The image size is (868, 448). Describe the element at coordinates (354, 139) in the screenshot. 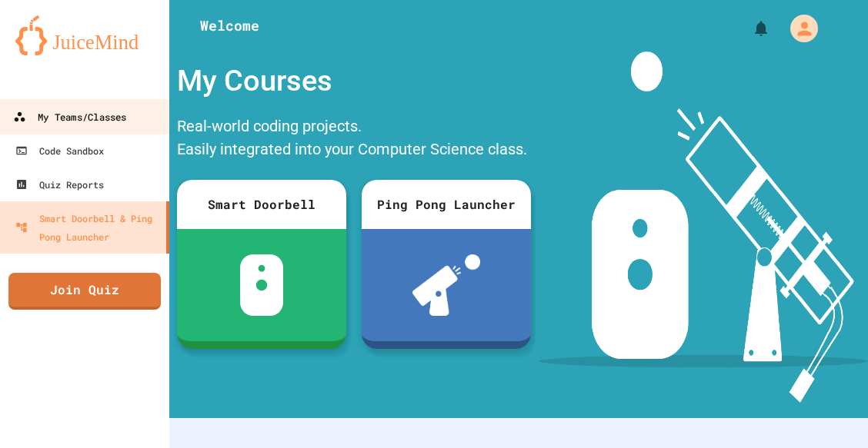

I see `div: Real-world coding projects. Easily integrated into your Computer Science class.` at that location.